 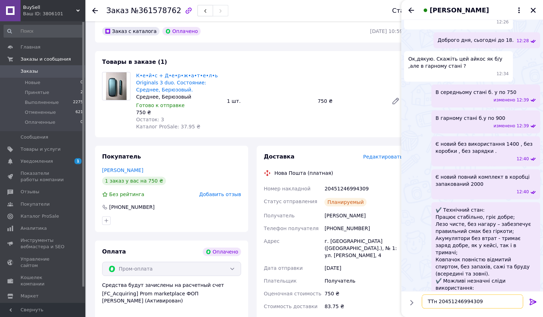 I want to click on span: Заказы и сообщения, so click(x=46, y=59).